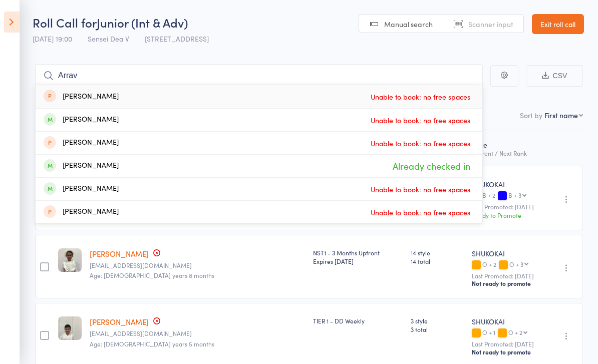 The height and width of the screenshot is (364, 598). Describe the element at coordinates (197, 333) in the screenshot. I see `small: fooqee@yahoo.com` at that location.